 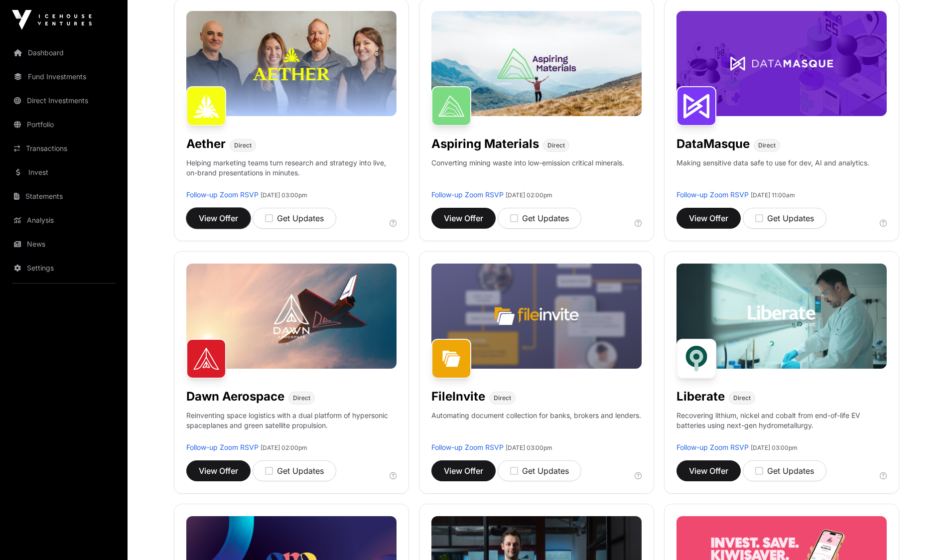 I want to click on img: Icehouse Ventures Logo, so click(x=52, y=20).